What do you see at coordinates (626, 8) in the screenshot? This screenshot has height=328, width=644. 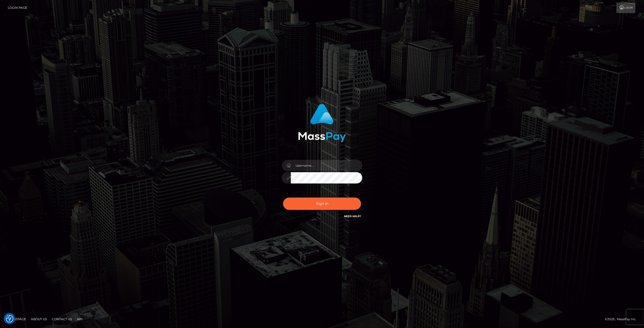 I see `a: Login` at bounding box center [626, 8].